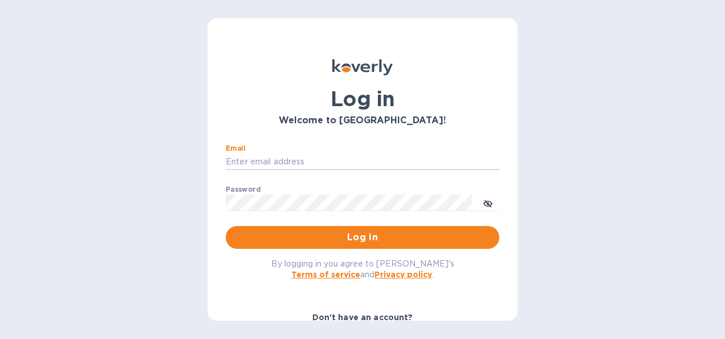 Image resolution: width=725 pixels, height=339 pixels. Describe the element at coordinates (403, 274) in the screenshot. I see `b: Privacy policy` at that location.